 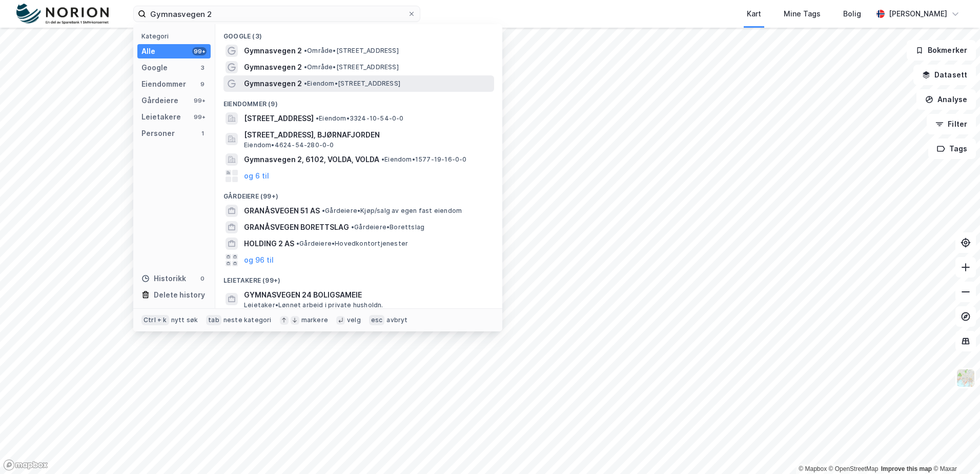 I want to click on span: GRANÅSVEGEN 51 AS, so click(x=282, y=211).